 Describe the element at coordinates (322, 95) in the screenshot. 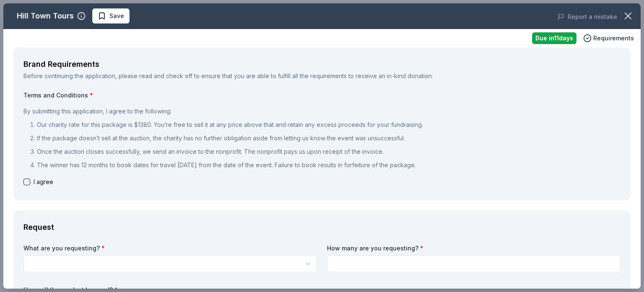

I see `label: Terms and Conditions` at that location.